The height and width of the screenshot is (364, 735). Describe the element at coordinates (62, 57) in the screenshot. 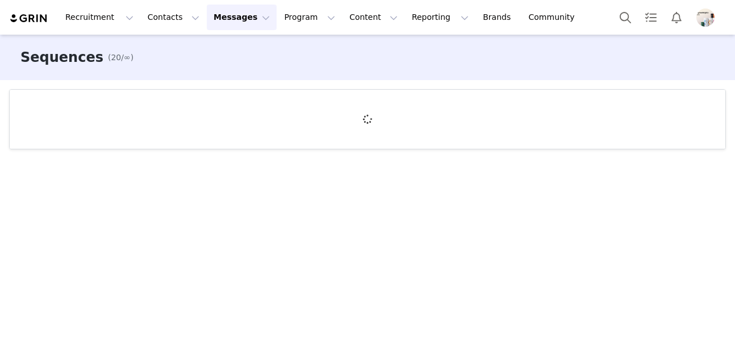

I see `h3: Sequences` at that location.